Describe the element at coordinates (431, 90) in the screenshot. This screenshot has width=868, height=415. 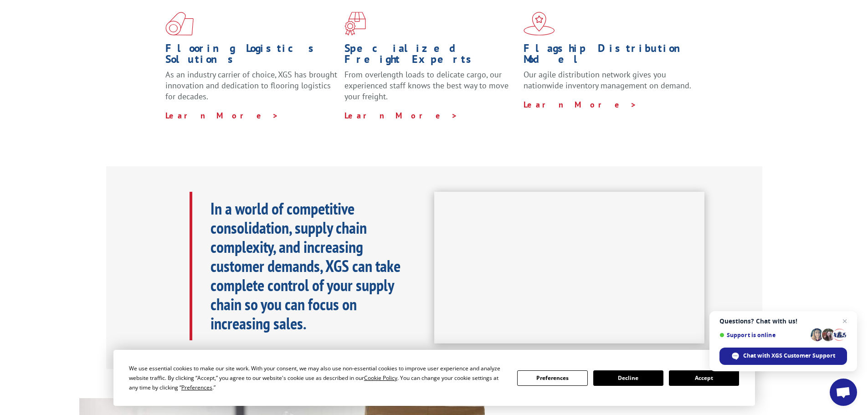
I see `p: From overlength loads to delicate cargo, our experienced staff knows the best way to move your fr...` at that location.